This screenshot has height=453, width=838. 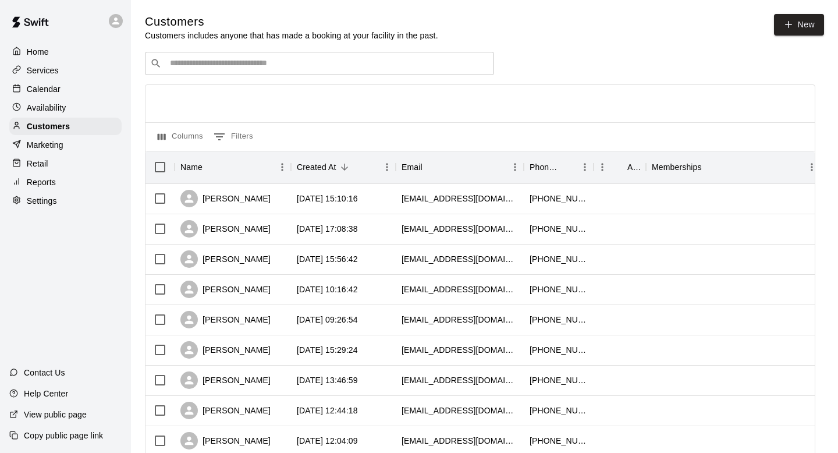 I want to click on div: 2025-08-19 15:10:16, so click(x=327, y=198).